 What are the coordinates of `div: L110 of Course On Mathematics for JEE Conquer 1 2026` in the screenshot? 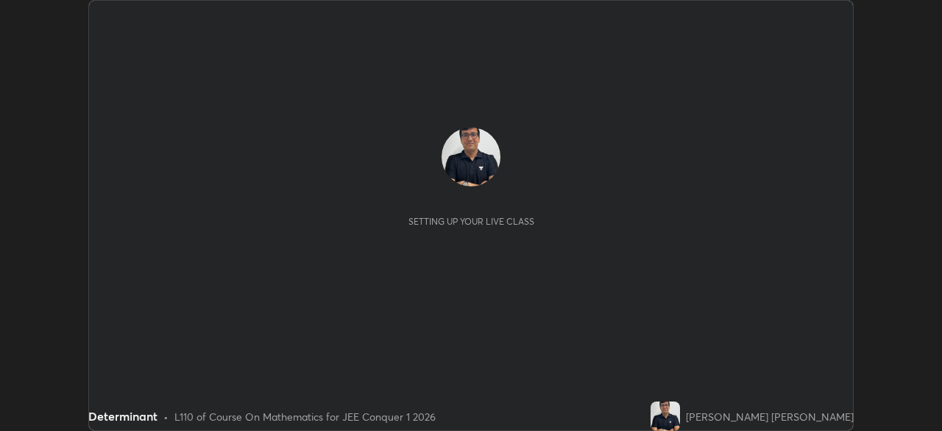 It's located at (305, 416).